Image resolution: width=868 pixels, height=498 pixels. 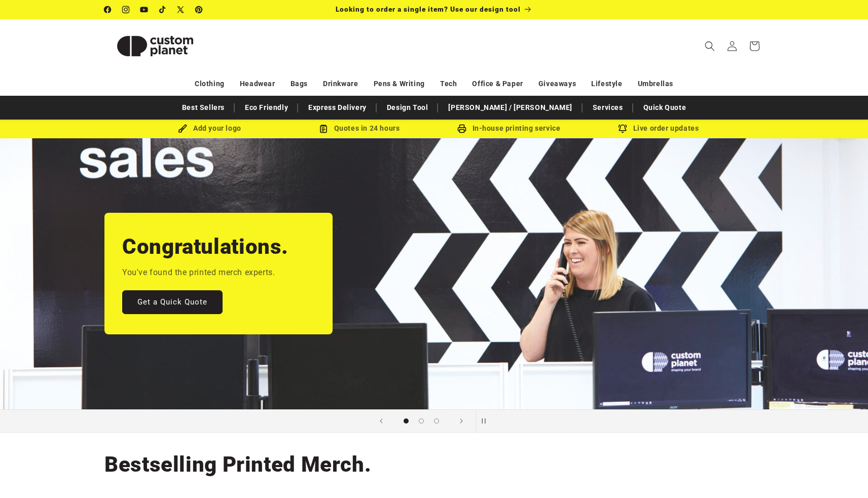 I want to click on button: Previous slide, so click(x=382, y=421).